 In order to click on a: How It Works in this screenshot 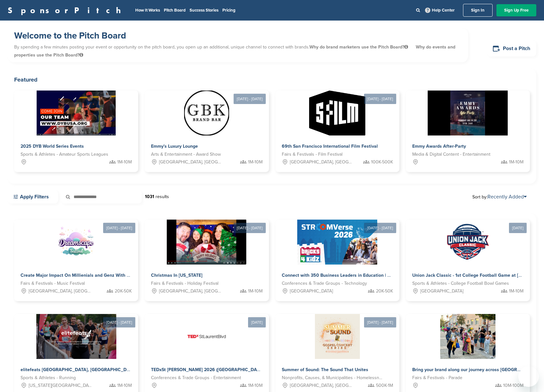, I will do `click(147, 11)`.